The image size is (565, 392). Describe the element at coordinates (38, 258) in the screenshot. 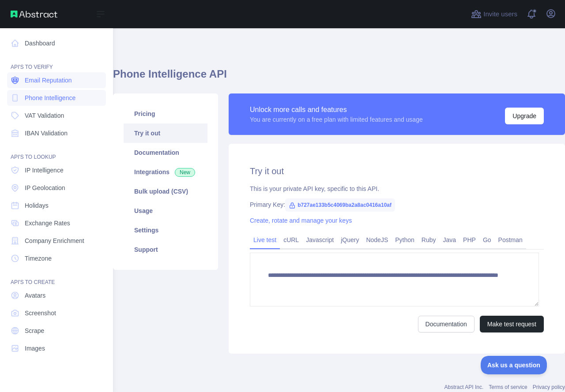

I see `span: Timezone` at that location.